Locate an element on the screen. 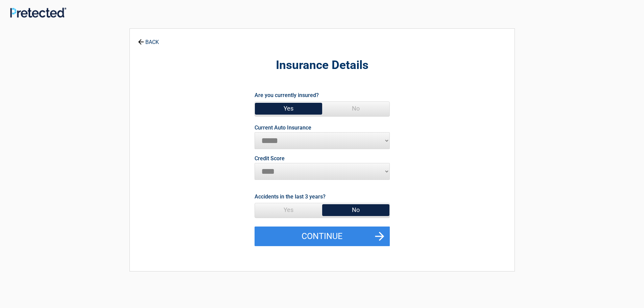 Image resolution: width=644 pixels, height=308 pixels. h2: Insurance Details is located at coordinates (322, 65).